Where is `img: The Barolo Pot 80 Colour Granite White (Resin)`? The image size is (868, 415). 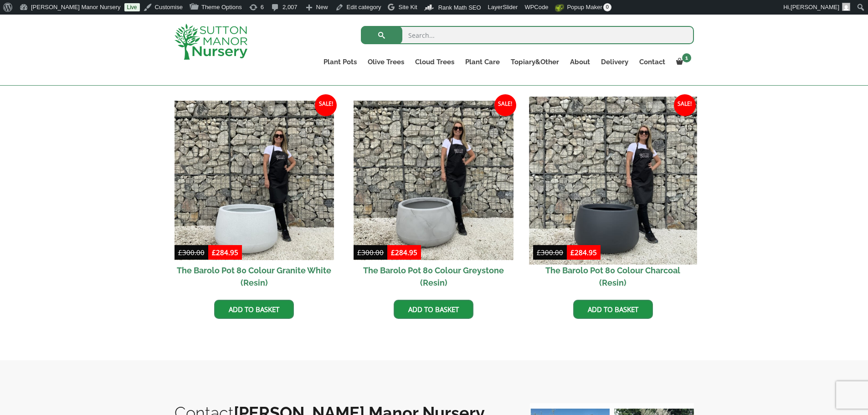 img: The Barolo Pot 80 Colour Granite White (Resin) is located at coordinates (254, 180).